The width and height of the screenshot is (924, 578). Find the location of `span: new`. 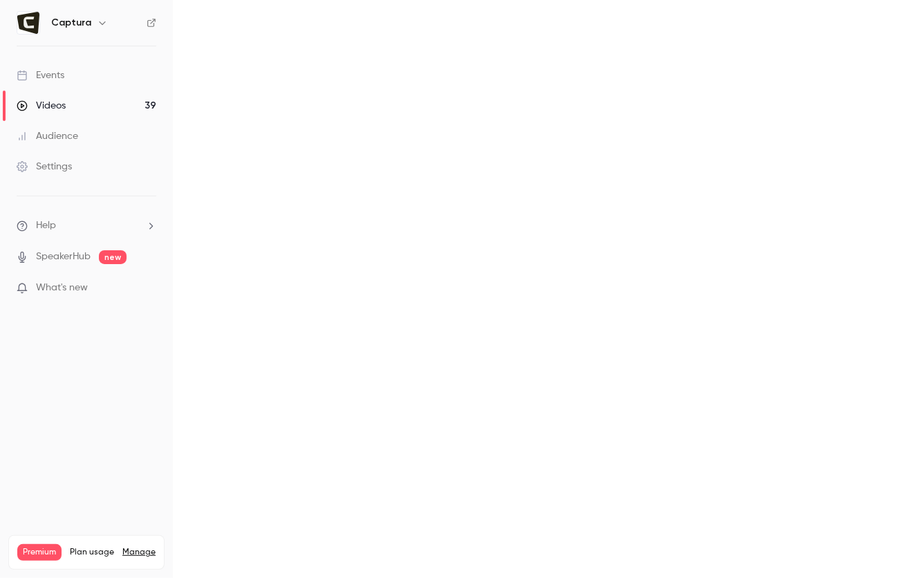

span: new is located at coordinates (112, 257).